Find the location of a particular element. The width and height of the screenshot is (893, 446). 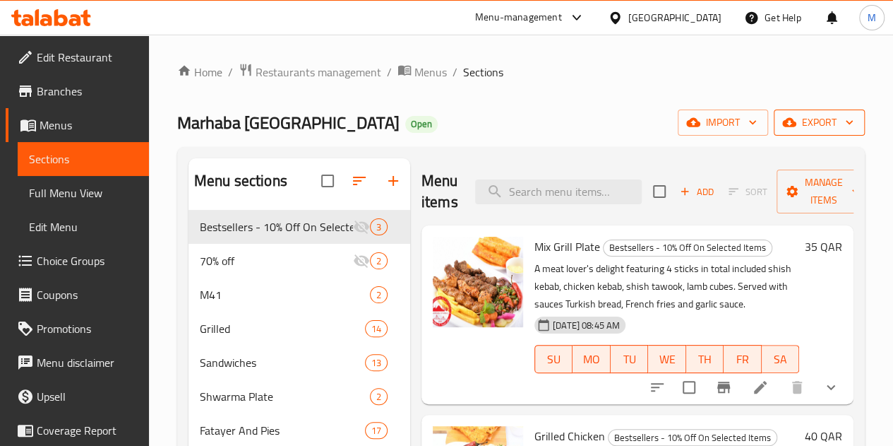

svg: Show Choices is located at coordinates (831, 387).